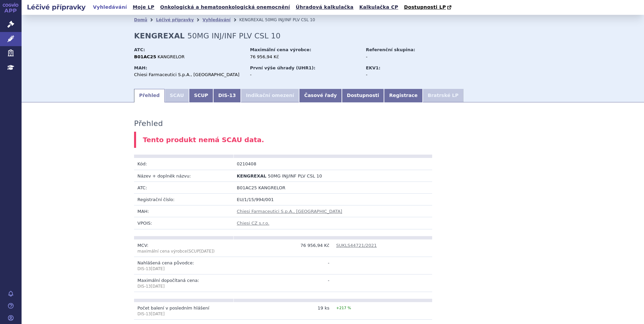 This screenshot has height=324, width=644. What do you see at coordinates (357, 245) in the screenshot?
I see `a: SUKLS44721/2021` at bounding box center [357, 245].